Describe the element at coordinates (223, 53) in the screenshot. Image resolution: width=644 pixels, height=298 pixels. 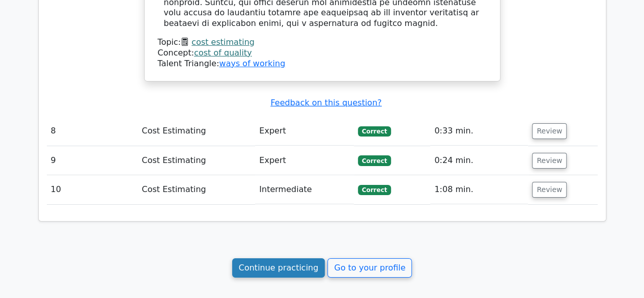
I see `a: cost of quality` at that location.